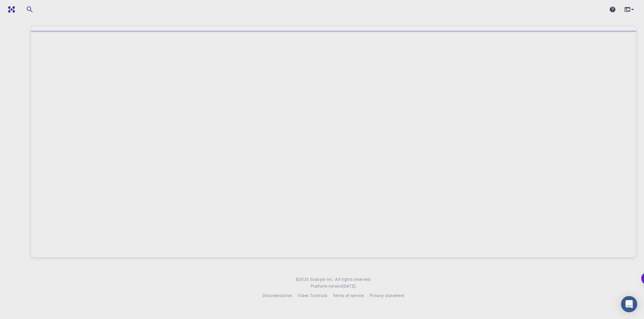 This screenshot has width=644, height=319. I want to click on span: © 2025, so click(303, 280).